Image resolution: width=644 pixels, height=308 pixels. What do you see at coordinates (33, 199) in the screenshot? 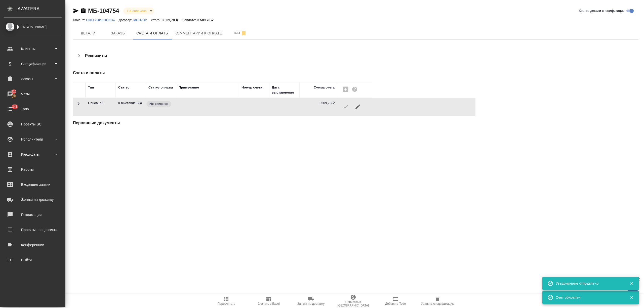
I see `a: Заявки на доставку` at bounding box center [33, 199].